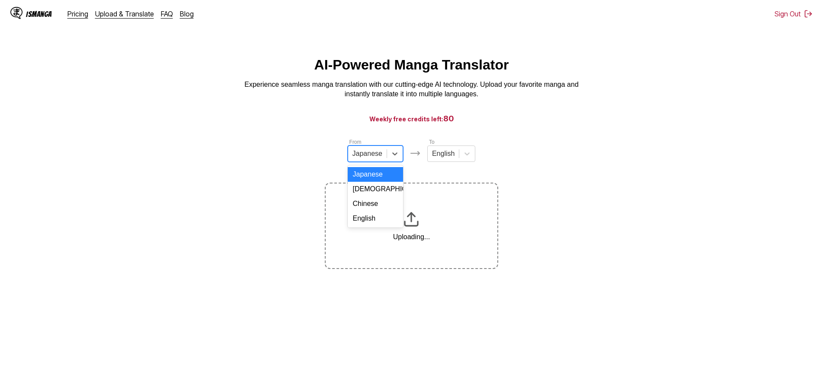 This screenshot has width=823, height=389. I want to click on img: Languages icon, so click(415, 153).